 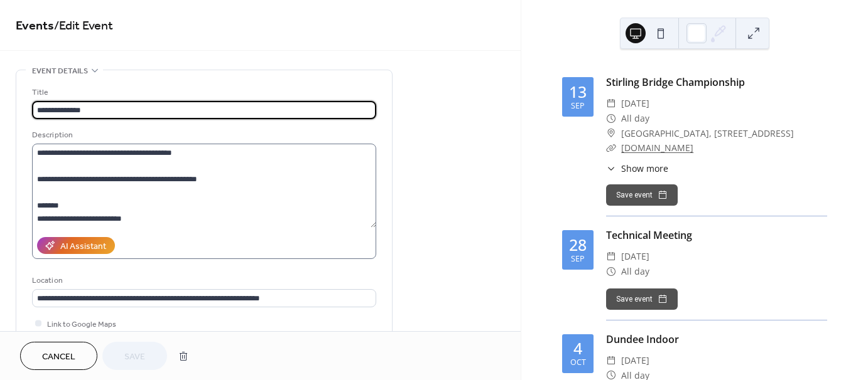 What do you see at coordinates (637, 168) in the screenshot?
I see `button: ​Show more` at bounding box center [637, 168].